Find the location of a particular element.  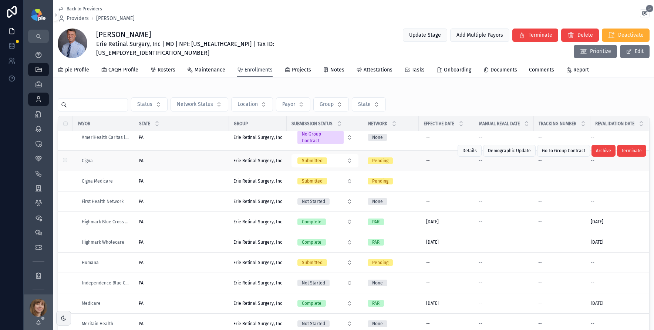

span: Highmark Wholecare is located at coordinates (103, 242).